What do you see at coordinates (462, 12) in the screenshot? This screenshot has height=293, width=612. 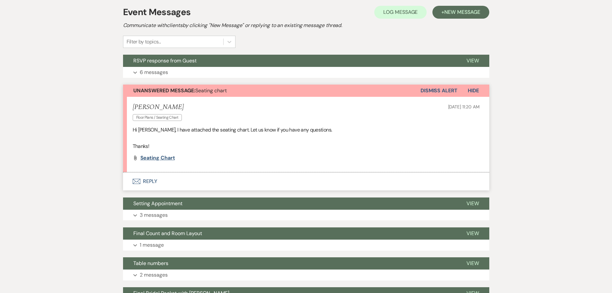 I see `span: New Message` at bounding box center [462, 12].